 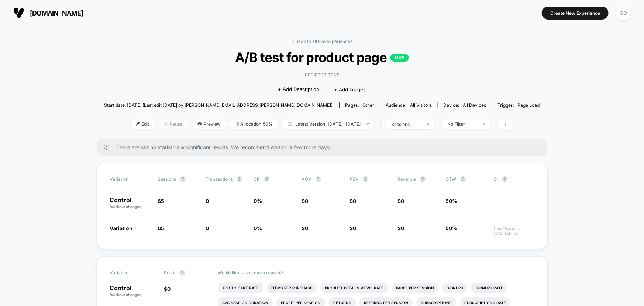 What do you see at coordinates (454, 288) in the screenshot?
I see `li: Signups` at bounding box center [454, 288].